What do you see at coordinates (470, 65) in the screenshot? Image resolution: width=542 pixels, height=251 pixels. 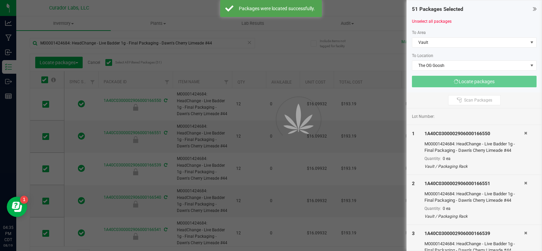 I see `span: The OG Goosh` at bounding box center [470, 65].